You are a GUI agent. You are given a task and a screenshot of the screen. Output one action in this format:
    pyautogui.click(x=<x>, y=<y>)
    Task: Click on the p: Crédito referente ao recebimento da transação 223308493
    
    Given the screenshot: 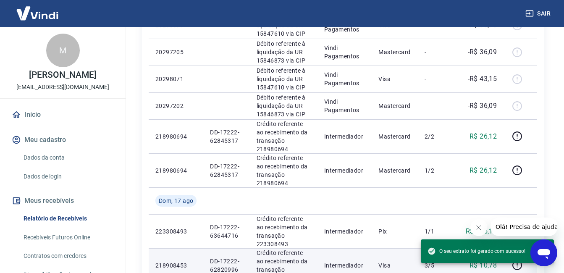 What is the action you would take?
    pyautogui.click(x=283, y=231)
    